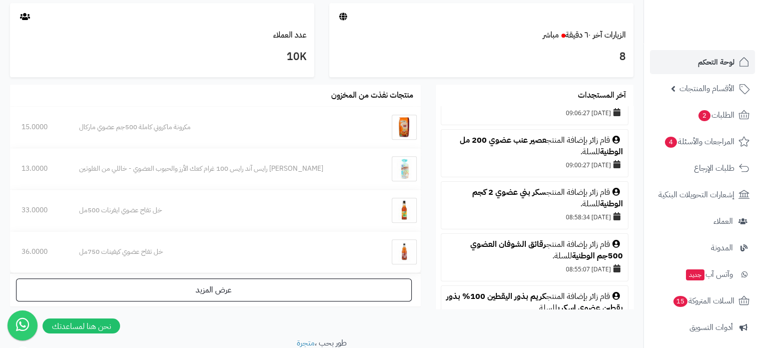 The width and height of the screenshot is (761, 348). What do you see at coordinates (703, 248) in the screenshot?
I see `a: المدونة` at bounding box center [703, 248].